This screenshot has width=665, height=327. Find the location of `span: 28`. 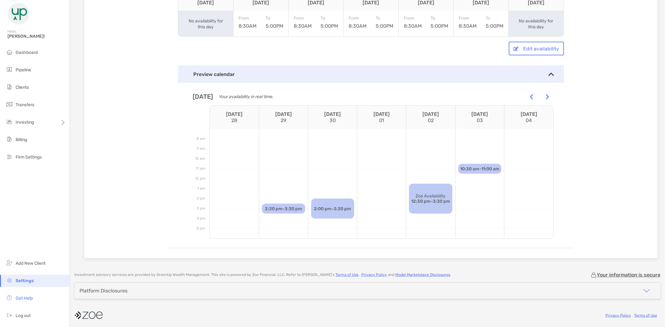

span: 28 is located at coordinates (234, 120).